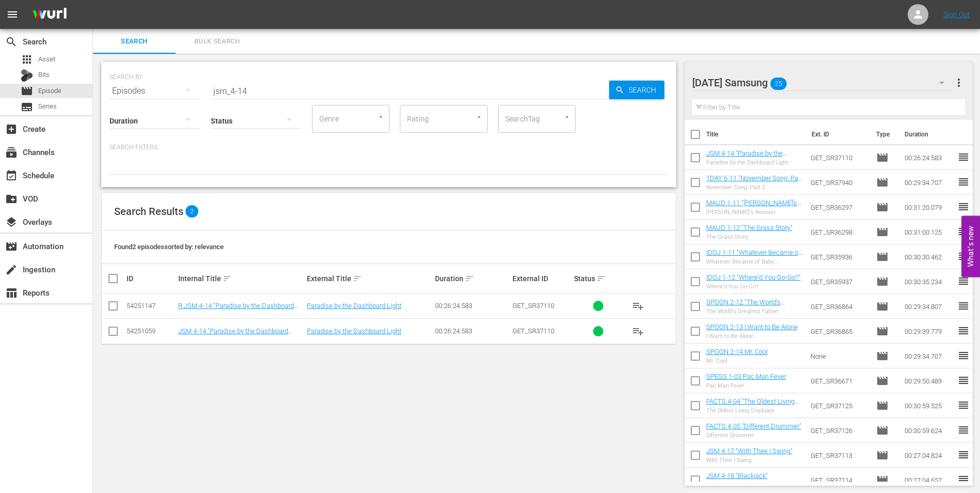 The width and height of the screenshot is (980, 493). What do you see at coordinates (238, 310) in the screenshot?
I see `a: R JSM 4-14 "Paradise by the Dashboard Light"` at bounding box center [238, 310].